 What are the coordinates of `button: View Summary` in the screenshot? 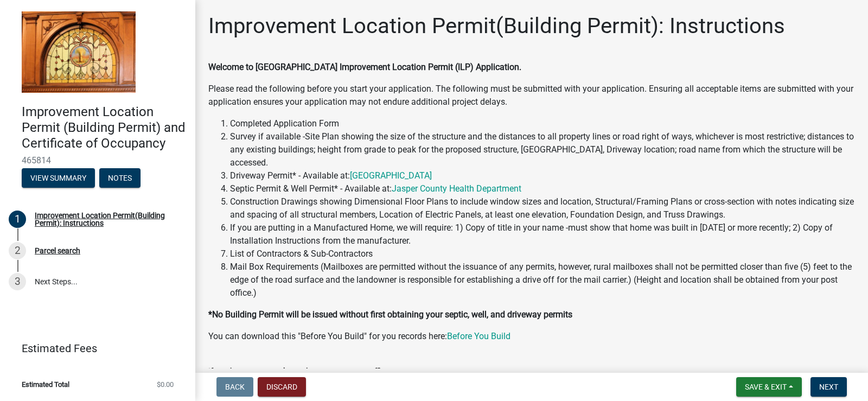 It's located at (58, 178).